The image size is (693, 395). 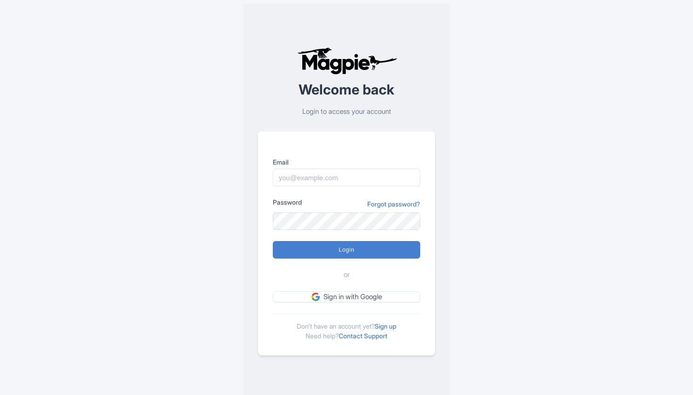 What do you see at coordinates (363, 336) in the screenshot?
I see `a: Contact Support` at bounding box center [363, 336].